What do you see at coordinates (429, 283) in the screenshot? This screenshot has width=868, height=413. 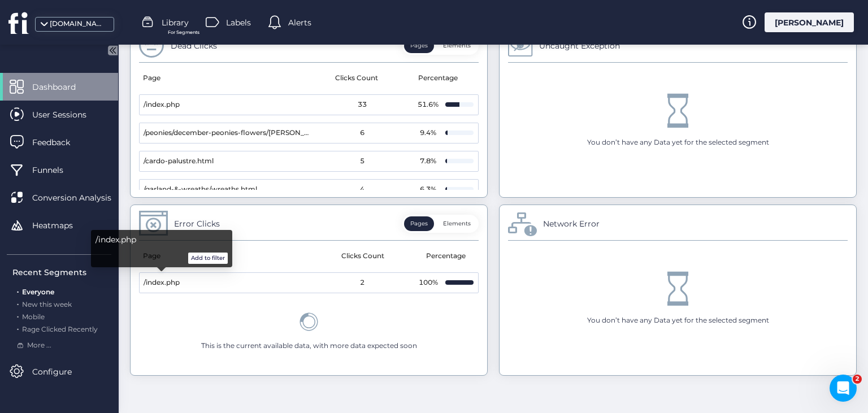 I see `div: 100%` at bounding box center [429, 283].